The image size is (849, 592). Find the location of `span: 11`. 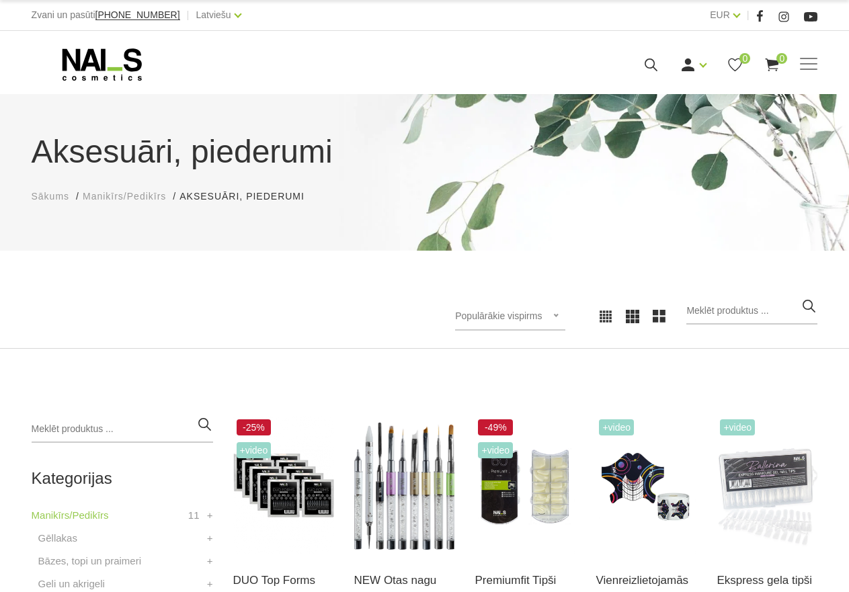

span: 11 is located at coordinates (194, 516).